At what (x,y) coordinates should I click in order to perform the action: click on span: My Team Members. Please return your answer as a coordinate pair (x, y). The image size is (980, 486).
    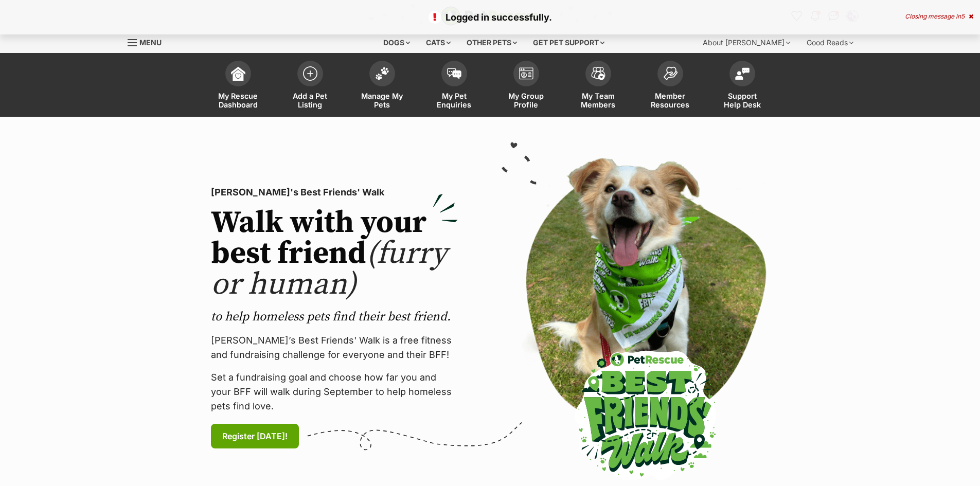
    Looking at the image, I should click on (598, 100).